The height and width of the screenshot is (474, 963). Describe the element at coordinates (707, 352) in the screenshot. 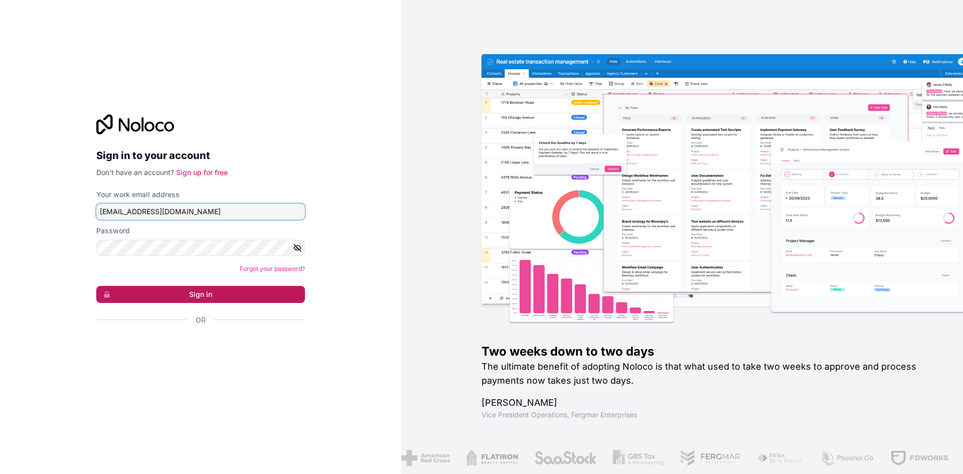

I see `h1: Two weeks down to two days` at that location.